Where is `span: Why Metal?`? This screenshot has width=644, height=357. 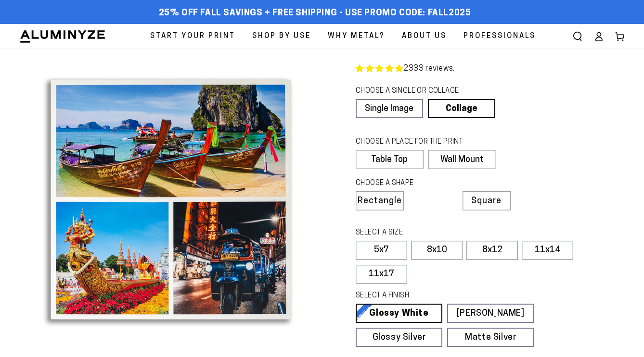
span: Why Metal? is located at coordinates (356, 36).